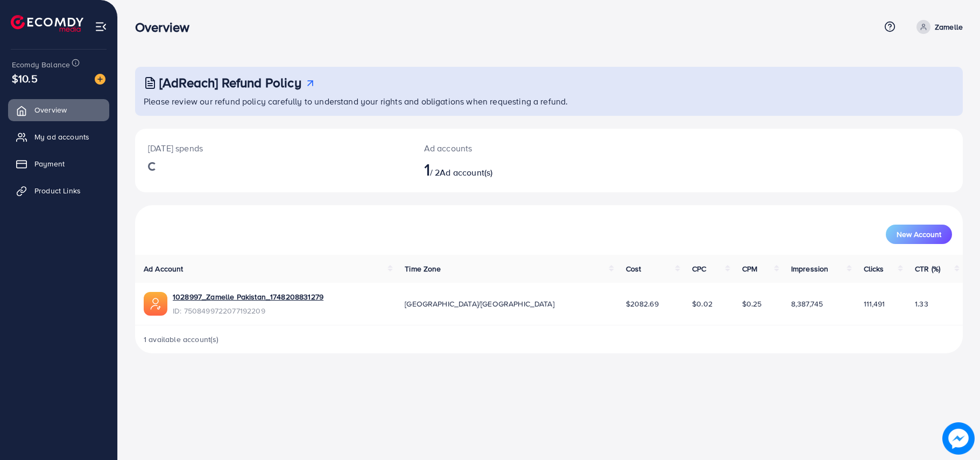  I want to click on span: Overview, so click(51, 110).